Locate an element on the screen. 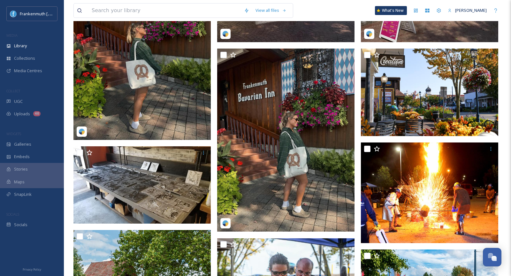 The width and height of the screenshot is (511, 276). img: ORS_3487 (1).jpg is located at coordinates (430, 92).